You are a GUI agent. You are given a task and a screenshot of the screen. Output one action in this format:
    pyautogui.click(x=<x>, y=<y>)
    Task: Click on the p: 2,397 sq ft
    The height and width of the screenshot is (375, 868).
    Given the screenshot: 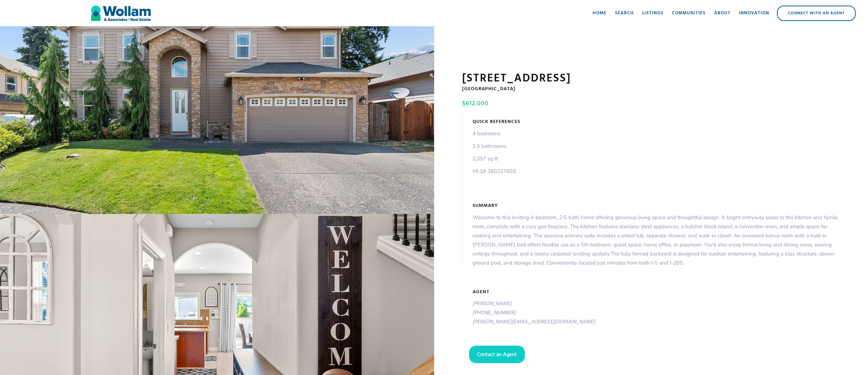 What is the action you would take?
    pyautogui.click(x=494, y=158)
    